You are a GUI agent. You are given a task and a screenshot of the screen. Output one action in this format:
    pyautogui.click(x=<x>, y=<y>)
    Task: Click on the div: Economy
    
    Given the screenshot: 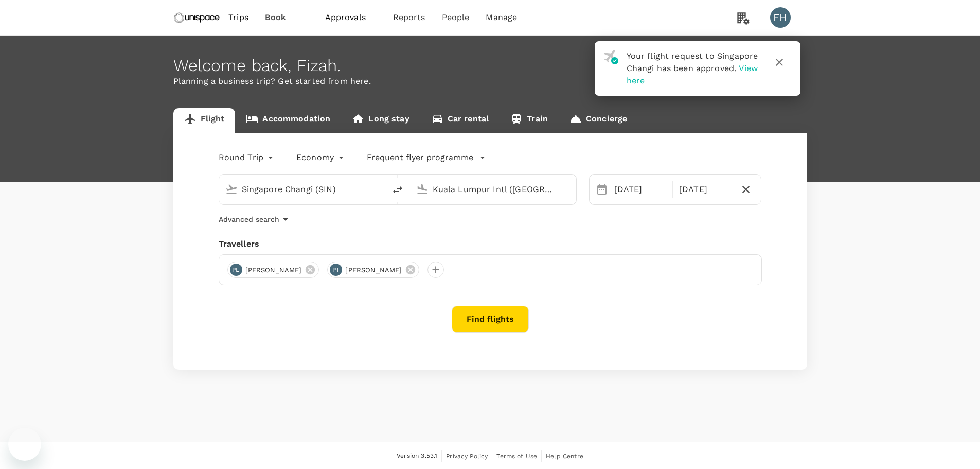 What is the action you would take?
    pyautogui.click(x=321, y=158)
    